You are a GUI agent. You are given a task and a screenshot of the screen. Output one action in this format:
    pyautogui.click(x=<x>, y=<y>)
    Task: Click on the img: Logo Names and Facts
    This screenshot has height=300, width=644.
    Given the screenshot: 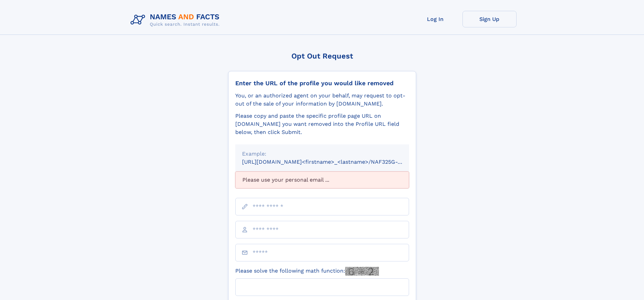 What is the action you would take?
    pyautogui.click(x=176, y=20)
    